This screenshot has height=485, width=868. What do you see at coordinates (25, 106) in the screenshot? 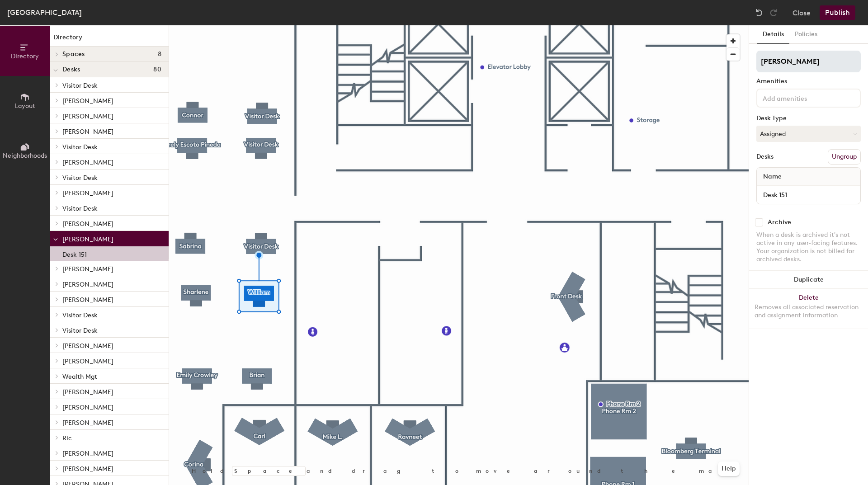
I see `span: Layout` at bounding box center [25, 106].